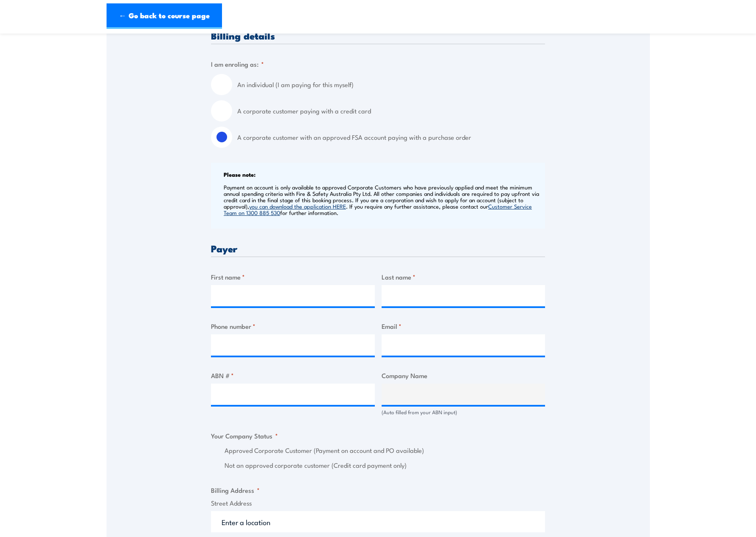  Describe the element at coordinates (391, 111) in the screenshot. I see `label: A corporate customer paying with a credit card` at that location.